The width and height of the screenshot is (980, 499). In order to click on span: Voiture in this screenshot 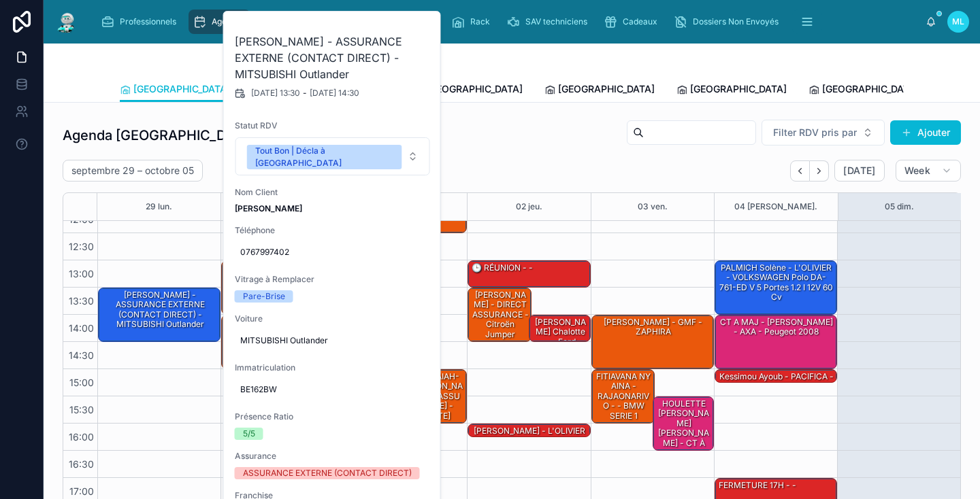, I will do `click(333, 319)`.